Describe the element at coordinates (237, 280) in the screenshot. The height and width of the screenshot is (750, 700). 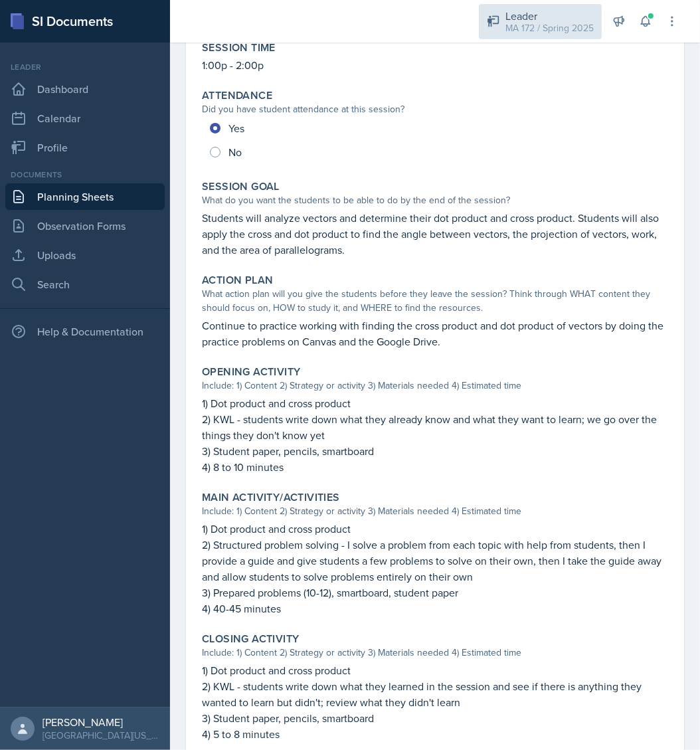
I see `label: Action Plan` at that location.